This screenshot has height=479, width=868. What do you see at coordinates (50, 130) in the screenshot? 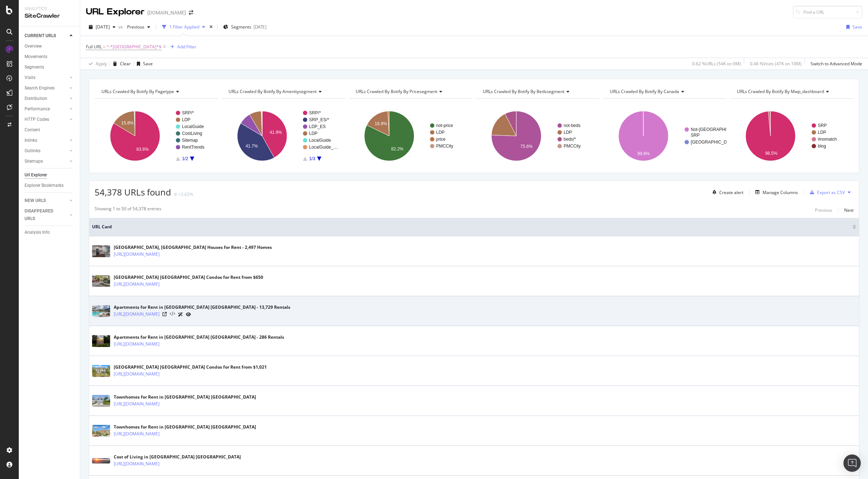
I see `a: Content` at bounding box center [50, 130].